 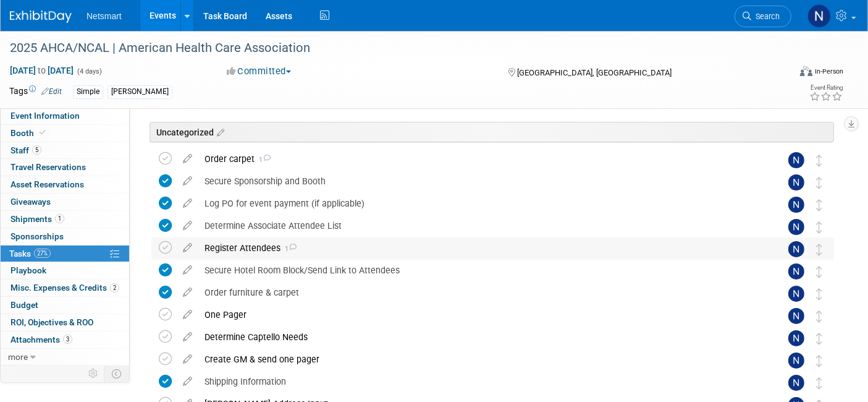 What do you see at coordinates (65, 202) in the screenshot?
I see `a: Giveaways` at bounding box center [65, 202].